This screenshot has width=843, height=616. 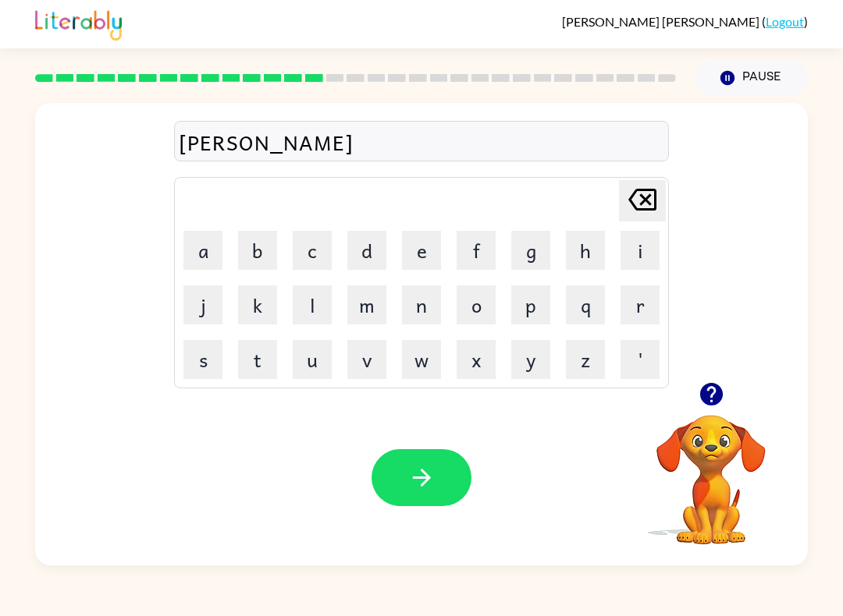 What do you see at coordinates (785, 21) in the screenshot?
I see `a: Logout` at bounding box center [785, 21].